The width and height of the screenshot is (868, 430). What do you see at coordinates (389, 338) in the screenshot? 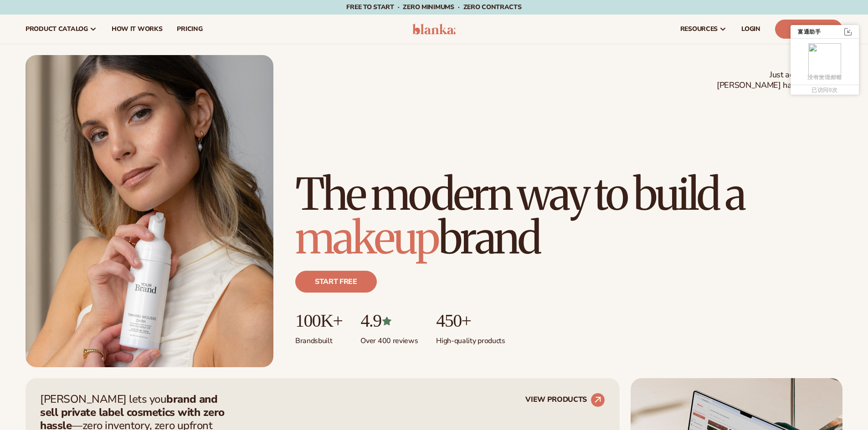
I see `p: Over 400 reviews` at bounding box center [389, 338].